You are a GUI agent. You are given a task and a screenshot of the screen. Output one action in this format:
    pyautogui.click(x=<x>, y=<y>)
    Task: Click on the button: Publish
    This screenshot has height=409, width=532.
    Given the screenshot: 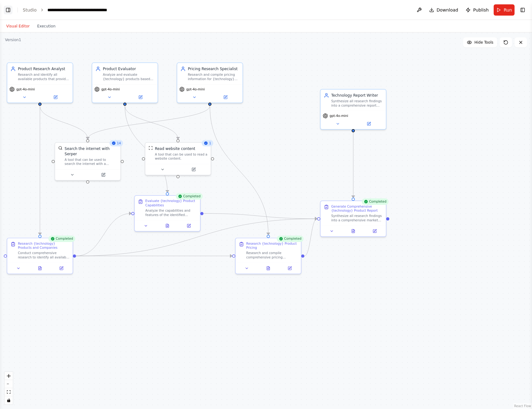 What is the action you would take?
    pyautogui.click(x=477, y=10)
    